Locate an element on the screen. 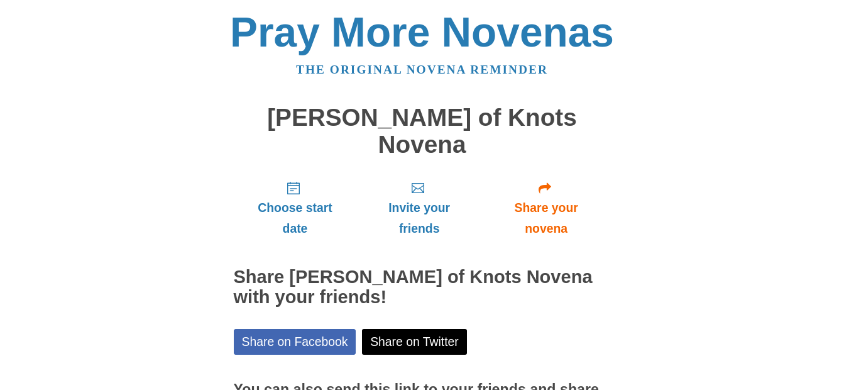 Image resolution: width=844 pixels, height=390 pixels. span: Share your novena is located at coordinates (546, 218).